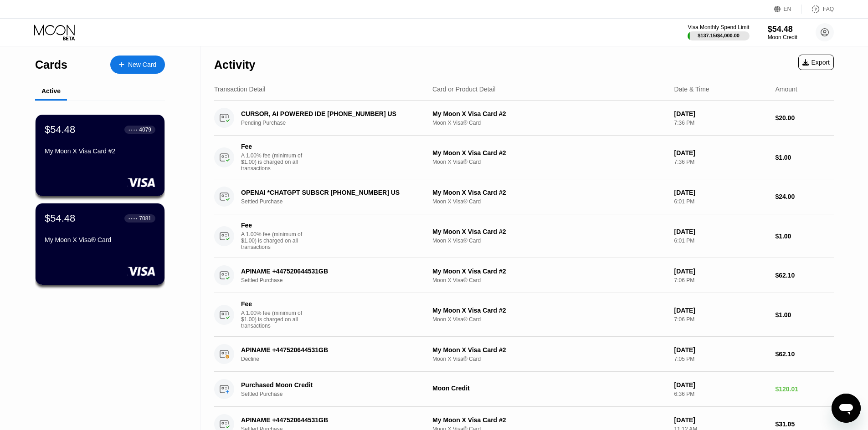  Describe the element at coordinates (51, 65) in the screenshot. I see `div: Cards` at that location.